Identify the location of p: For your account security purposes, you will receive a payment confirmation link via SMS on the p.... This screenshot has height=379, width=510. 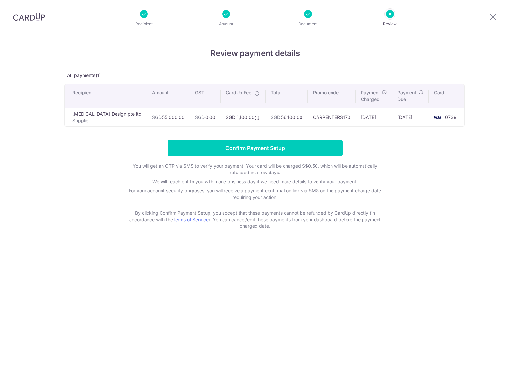
(255, 197).